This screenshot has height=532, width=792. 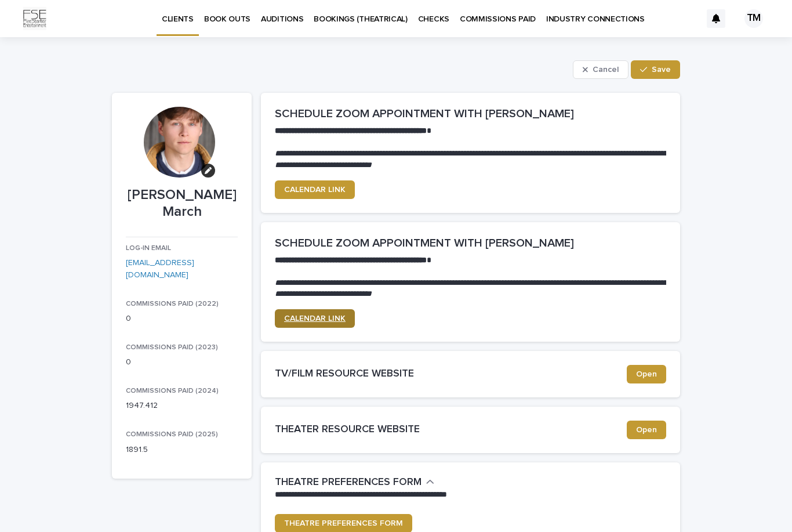 What do you see at coordinates (601, 70) in the screenshot?
I see `button: Cancel` at bounding box center [601, 70].